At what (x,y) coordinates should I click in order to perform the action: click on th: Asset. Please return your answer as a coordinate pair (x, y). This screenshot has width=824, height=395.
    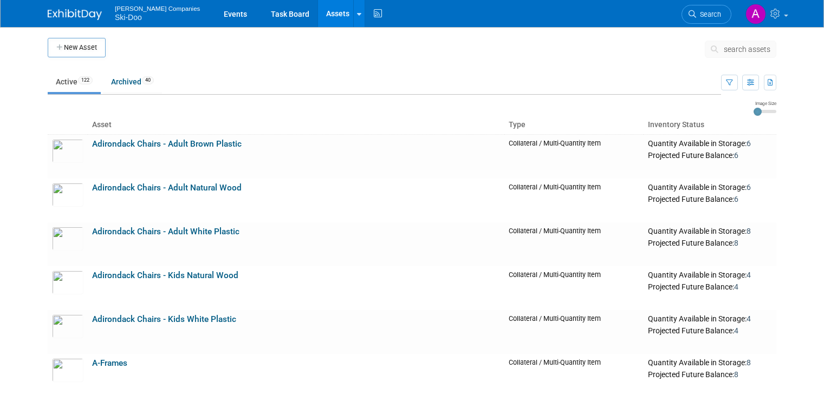
    Looking at the image, I should click on (296, 125).